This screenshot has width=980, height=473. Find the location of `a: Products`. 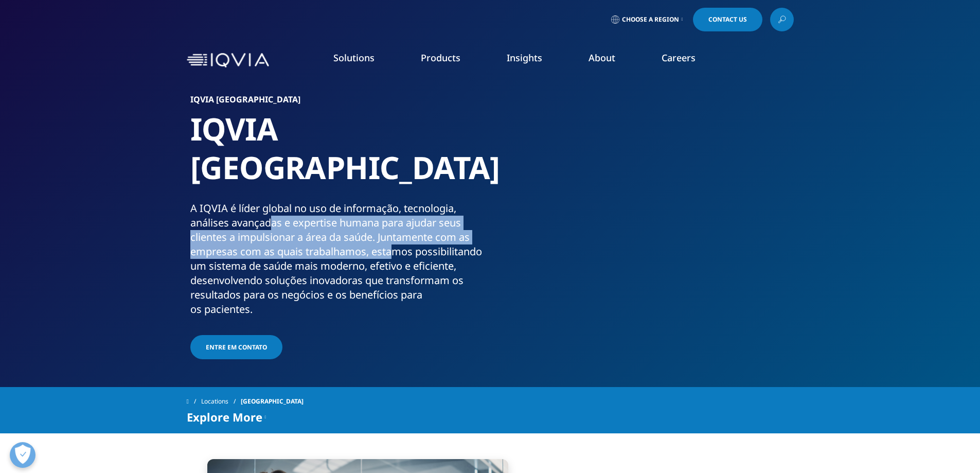

a: Products is located at coordinates (440, 57).